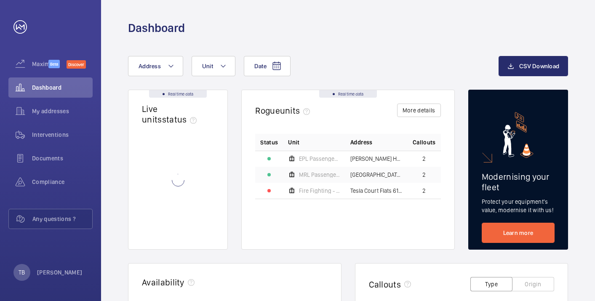 The width and height of the screenshot is (595, 301). I want to click on span: Interventions, so click(62, 135).